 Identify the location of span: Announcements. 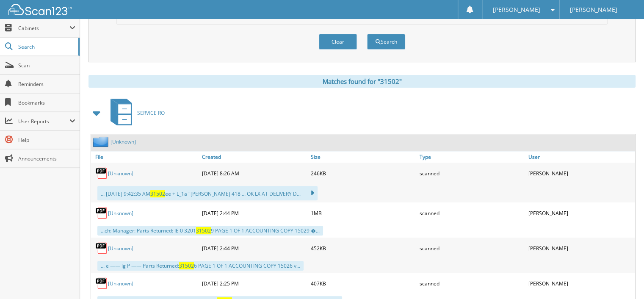
(47, 159).